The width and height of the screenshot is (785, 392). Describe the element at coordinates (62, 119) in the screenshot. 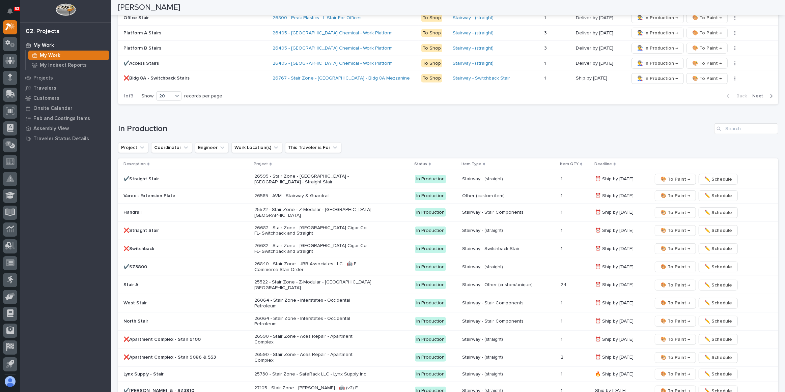

I see `p: Fab and Coatings Items` at that location.